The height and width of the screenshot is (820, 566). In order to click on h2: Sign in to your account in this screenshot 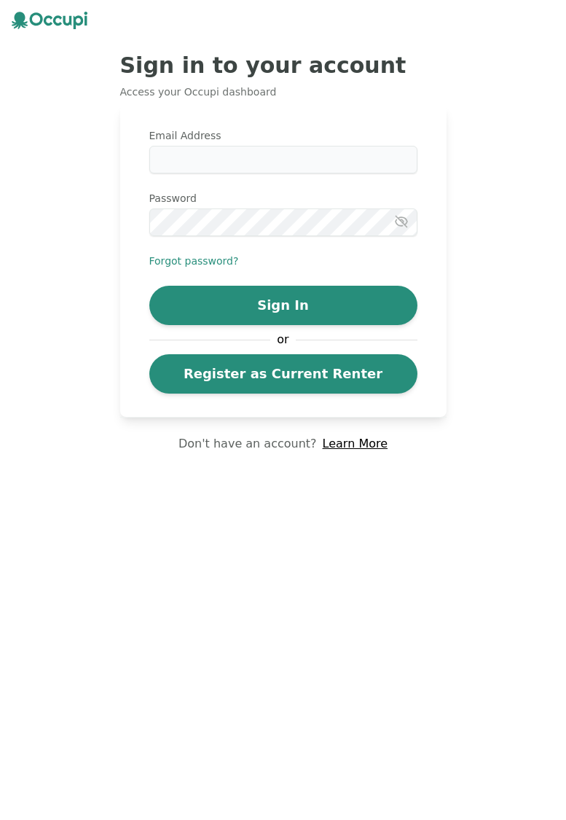, I will do `click(283, 66)`.